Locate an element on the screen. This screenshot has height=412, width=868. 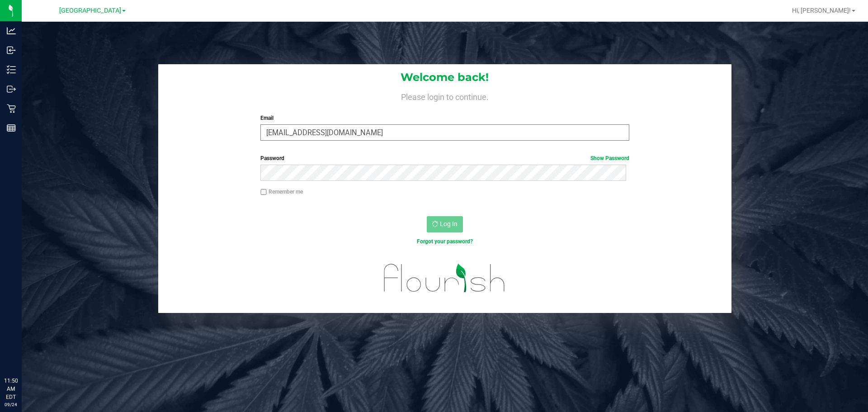
h4: Please login to continue. is located at coordinates (445, 96).